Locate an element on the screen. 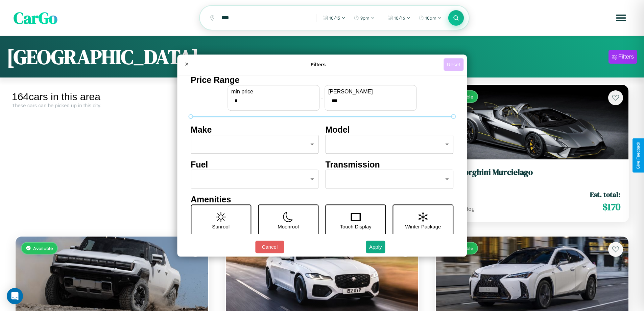  button: 10am is located at coordinates (430, 18).